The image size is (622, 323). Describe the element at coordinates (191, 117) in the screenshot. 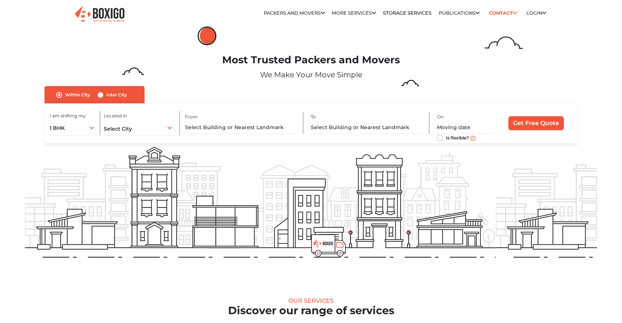

I see `label: From` at that location.